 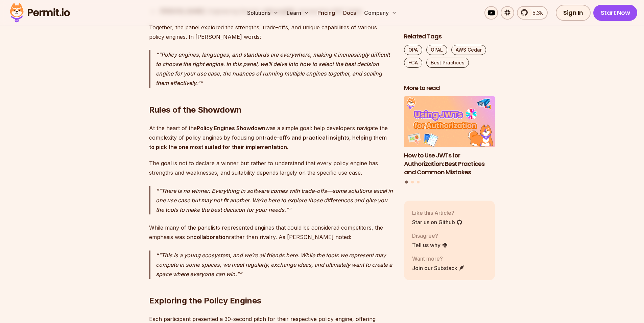 What do you see at coordinates (262, 13) in the screenshot?
I see `button: Solutions` at bounding box center [262, 13].